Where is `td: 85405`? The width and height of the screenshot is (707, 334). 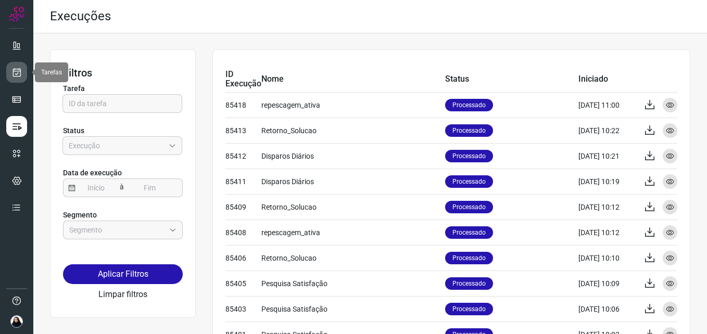
td: 85405 is located at coordinates (243, 283).